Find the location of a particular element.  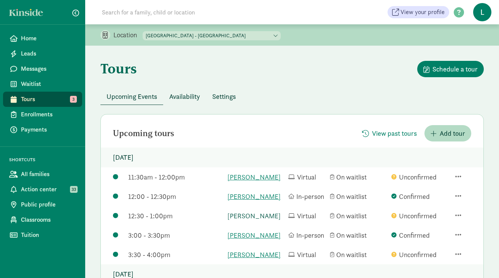

button: Schedule a tour is located at coordinates (450, 69).